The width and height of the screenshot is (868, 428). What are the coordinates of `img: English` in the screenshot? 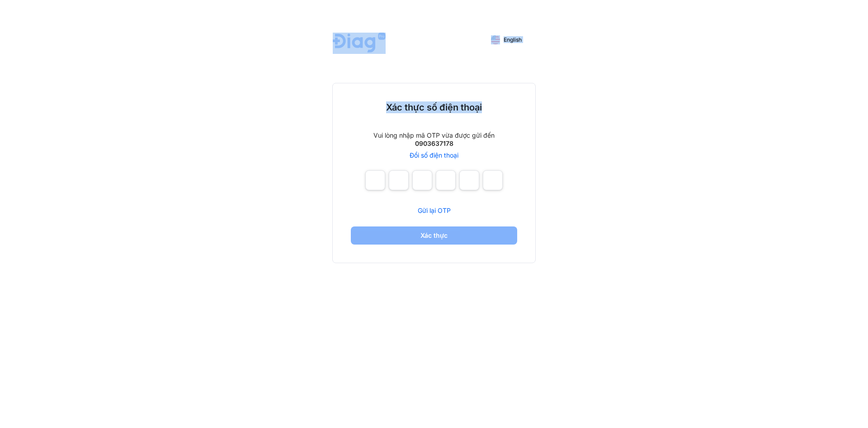 It's located at (496, 40).